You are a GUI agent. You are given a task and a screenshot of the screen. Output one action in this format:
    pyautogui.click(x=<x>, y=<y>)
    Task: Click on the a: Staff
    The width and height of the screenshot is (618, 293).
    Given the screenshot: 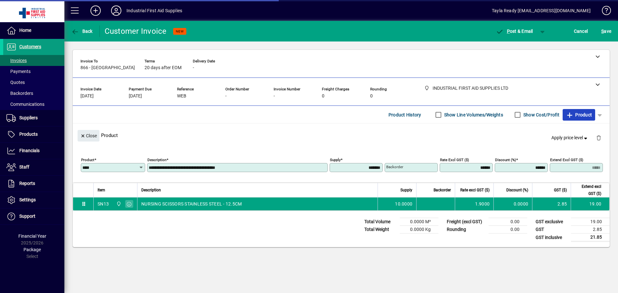 What is the action you would take?
    pyautogui.click(x=34, y=167)
    